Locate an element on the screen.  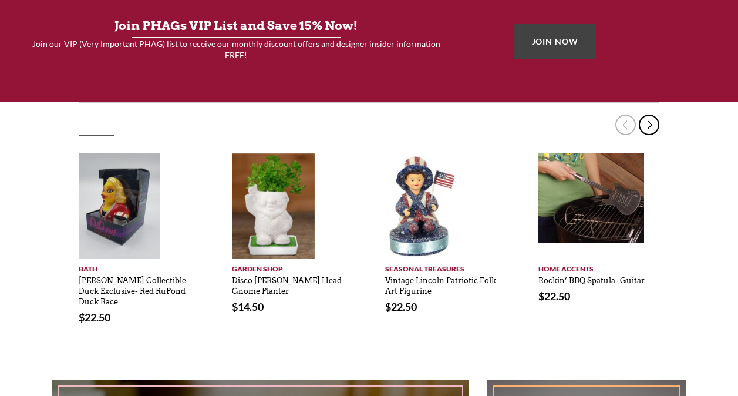
bdi: 14.50 is located at coordinates (248, 306).